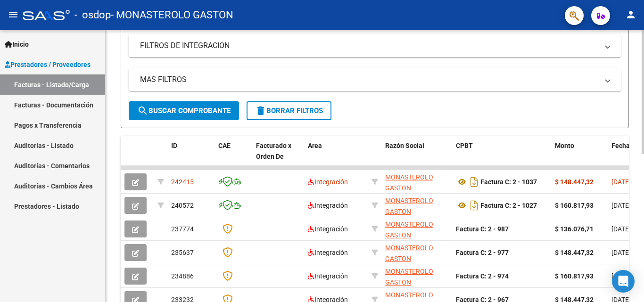  I want to click on datatable-header-cell: CPBT, so click(502, 156).